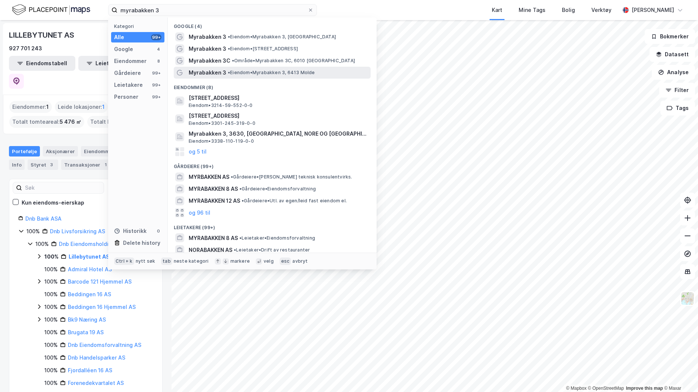 Image resolution: width=698 pixels, height=392 pixels. Describe the element at coordinates (60, 151) in the screenshot. I see `div: Aksjonærer` at that location.